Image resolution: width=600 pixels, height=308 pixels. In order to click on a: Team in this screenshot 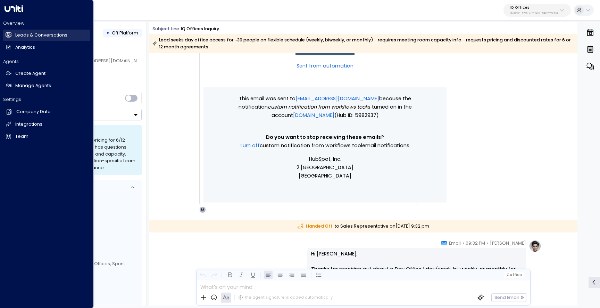, I will do `click(47, 136)`.